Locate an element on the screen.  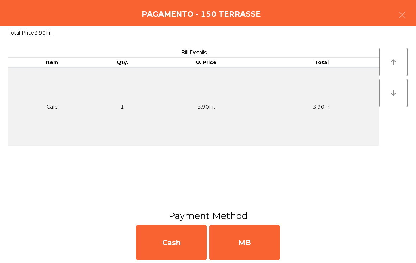
th: U. Price is located at coordinates (206, 63).